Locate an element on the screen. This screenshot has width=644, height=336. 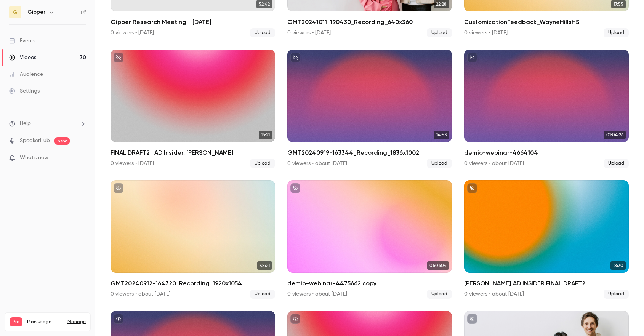
h2: demio-webinar-4664104 is located at coordinates (546, 153).